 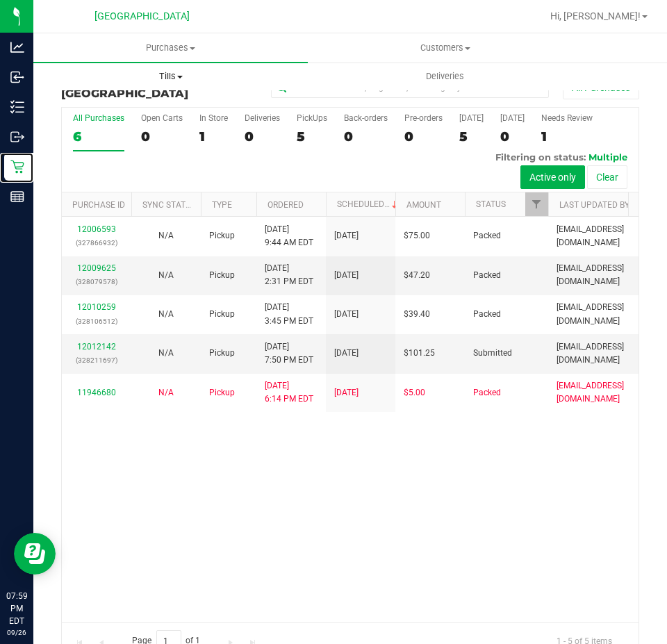 I want to click on span: Purchases, so click(x=171, y=48).